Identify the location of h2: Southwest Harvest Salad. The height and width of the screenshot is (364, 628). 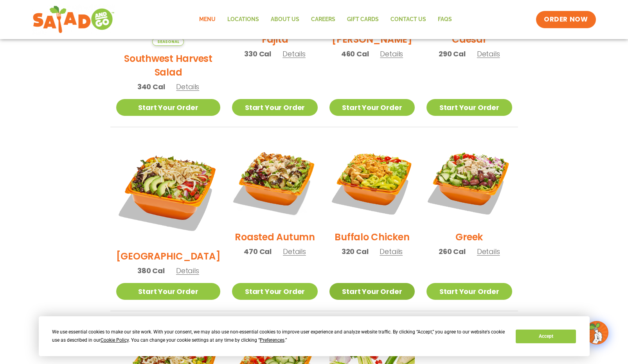
(168, 65).